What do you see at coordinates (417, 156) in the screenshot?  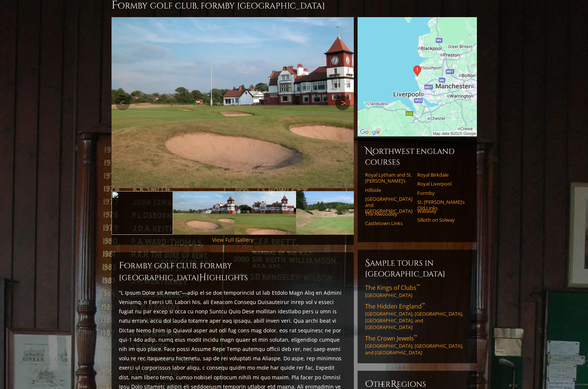 I see `h6: Northwest England Courses` at bounding box center [417, 156].